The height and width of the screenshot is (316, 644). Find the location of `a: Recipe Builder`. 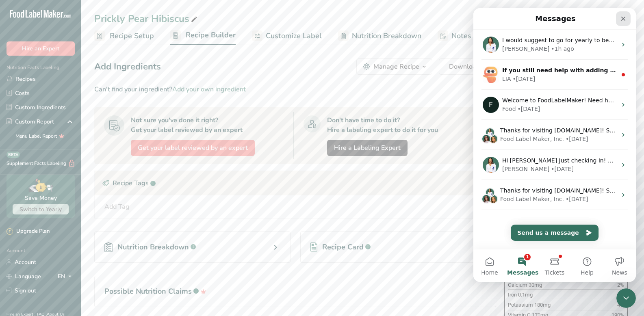

a: Recipe Builder is located at coordinates (203, 36).